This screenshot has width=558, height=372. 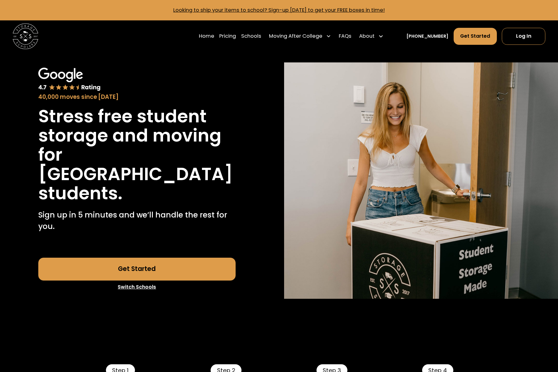 I want to click on a: Switch Schools, so click(x=137, y=287).